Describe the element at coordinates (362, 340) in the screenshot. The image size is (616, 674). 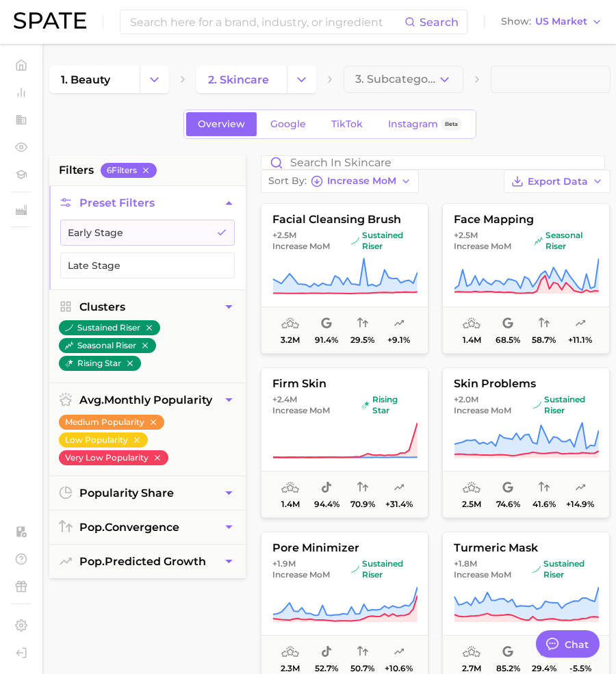
I see `span: 29.5%` at that location.